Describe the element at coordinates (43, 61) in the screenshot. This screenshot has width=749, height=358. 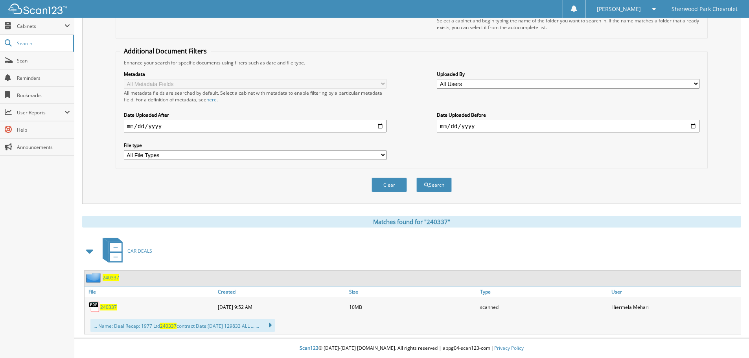
I see `span: Scan` at that location.